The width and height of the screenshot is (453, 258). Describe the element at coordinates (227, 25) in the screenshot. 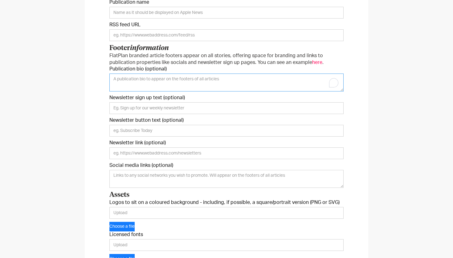

I see `label: RSS feed URL` at that location.